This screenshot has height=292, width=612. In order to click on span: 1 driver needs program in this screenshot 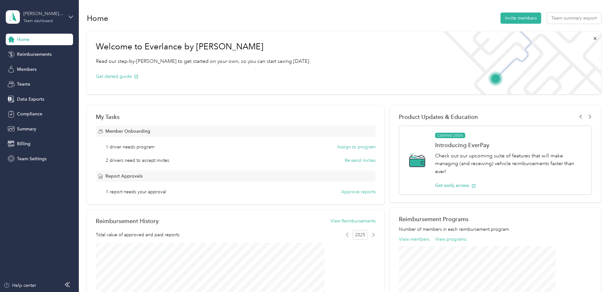, I will do `click(130, 147)`.